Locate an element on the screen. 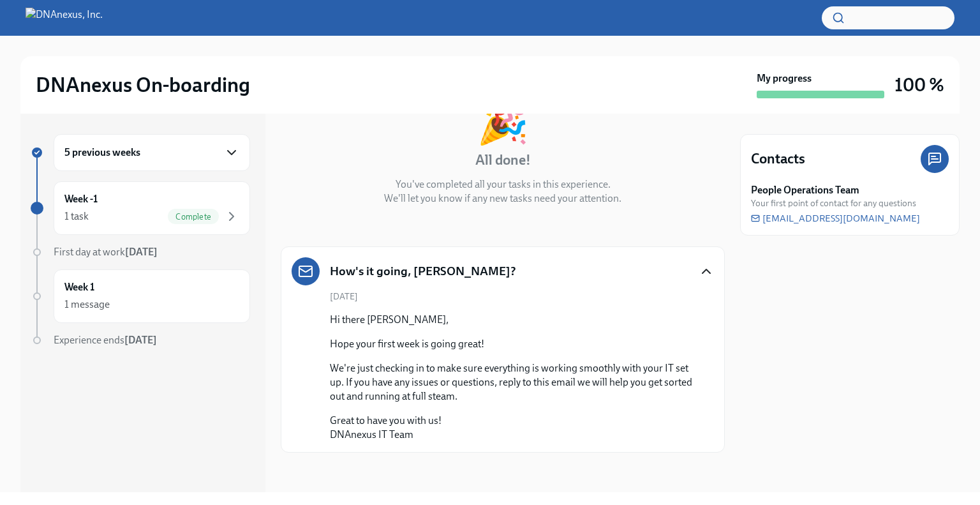 The height and width of the screenshot is (505, 980). img: DNAnexus, Inc. is located at coordinates (64, 18).